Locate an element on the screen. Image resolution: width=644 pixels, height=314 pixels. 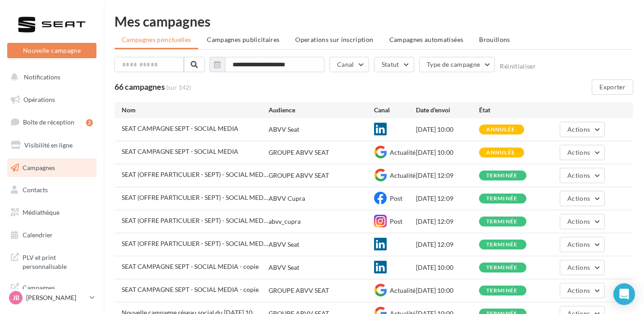
span: Notifications is located at coordinates (42, 77).